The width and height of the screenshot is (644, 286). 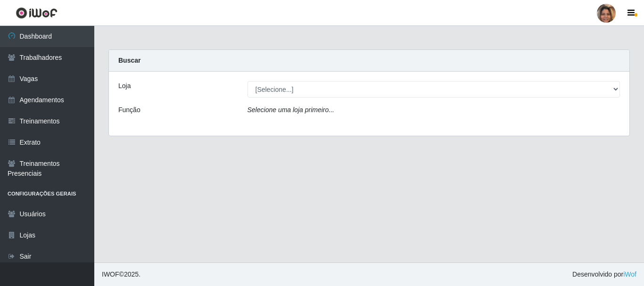 I want to click on i: Selecione uma loja primeiro..., so click(x=291, y=109).